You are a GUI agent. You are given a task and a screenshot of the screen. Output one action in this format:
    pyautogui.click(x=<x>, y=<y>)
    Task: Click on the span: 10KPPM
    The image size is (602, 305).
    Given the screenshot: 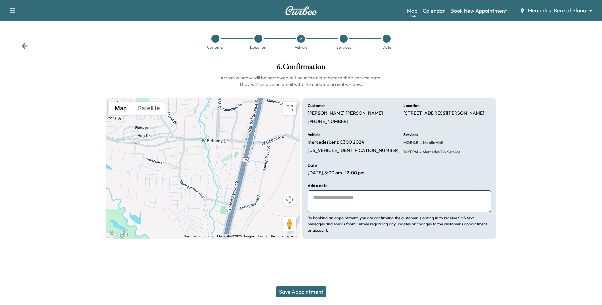 What is the action you would take?
    pyautogui.click(x=410, y=152)
    